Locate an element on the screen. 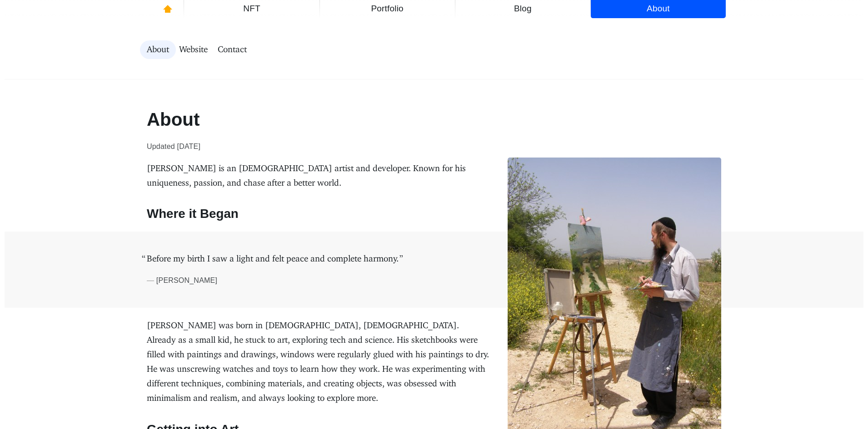 The height and width of the screenshot is (429, 868). h1: About is located at coordinates (434, 119).